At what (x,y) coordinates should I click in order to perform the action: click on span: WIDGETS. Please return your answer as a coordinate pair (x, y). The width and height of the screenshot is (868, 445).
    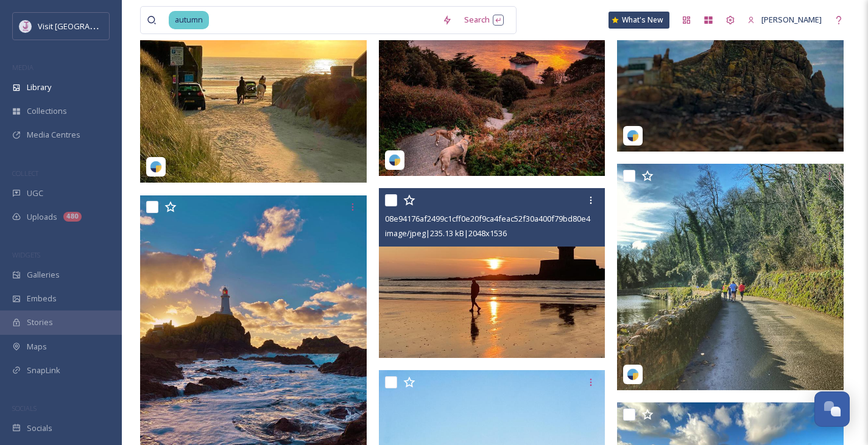
    Looking at the image, I should click on (26, 254).